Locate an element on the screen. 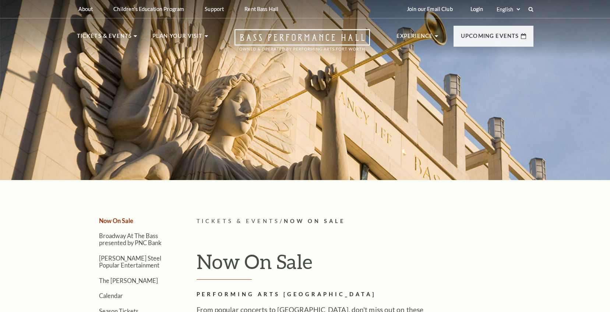  p: Experience is located at coordinates (415, 38).